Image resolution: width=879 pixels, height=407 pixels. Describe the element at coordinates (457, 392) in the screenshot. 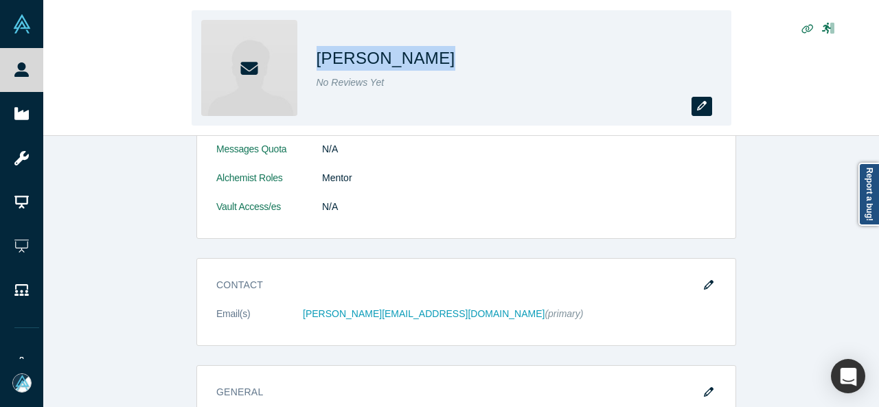

I see `h3: General` at that location.